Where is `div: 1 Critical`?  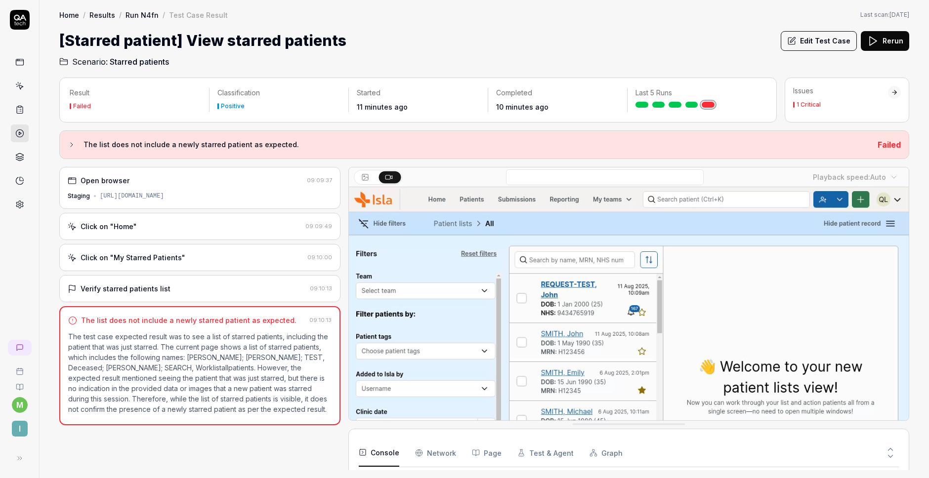
div: 1 Critical is located at coordinates (808, 105).